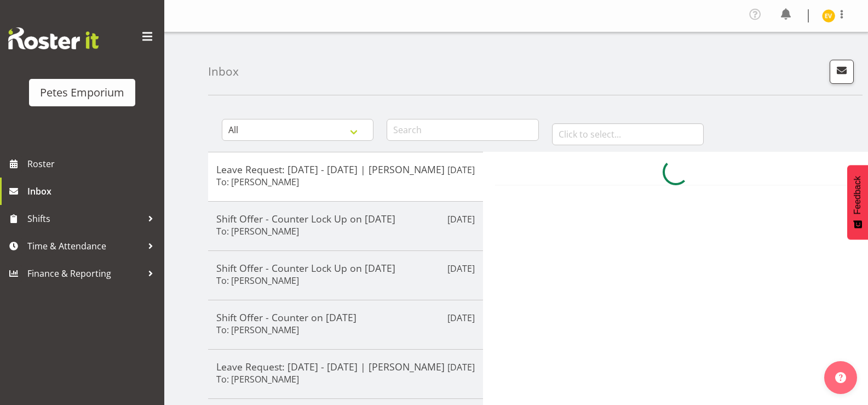 Image resolution: width=868 pixels, height=405 pixels. What do you see at coordinates (53, 38) in the screenshot?
I see `img: Rosterit website logo` at bounding box center [53, 38].